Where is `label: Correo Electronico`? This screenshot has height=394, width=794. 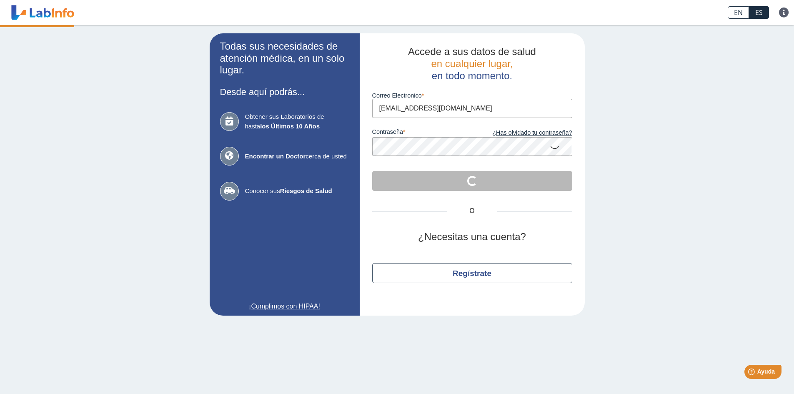 label: Correo Electronico is located at coordinates (472, 95).